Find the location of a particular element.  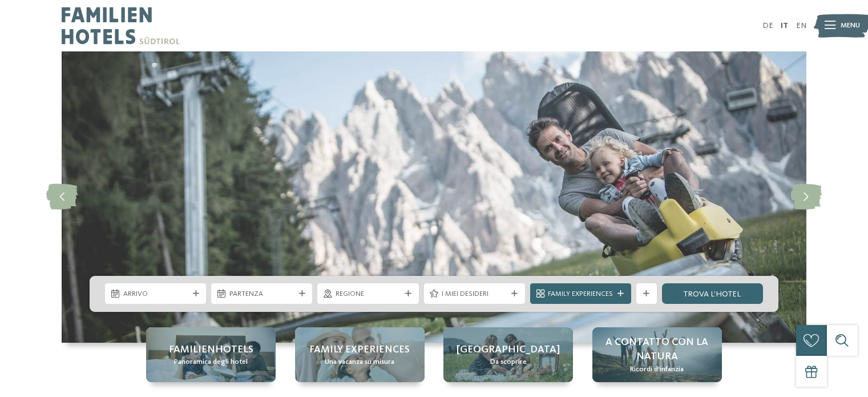

span: Partenza is located at coordinates (262, 294).